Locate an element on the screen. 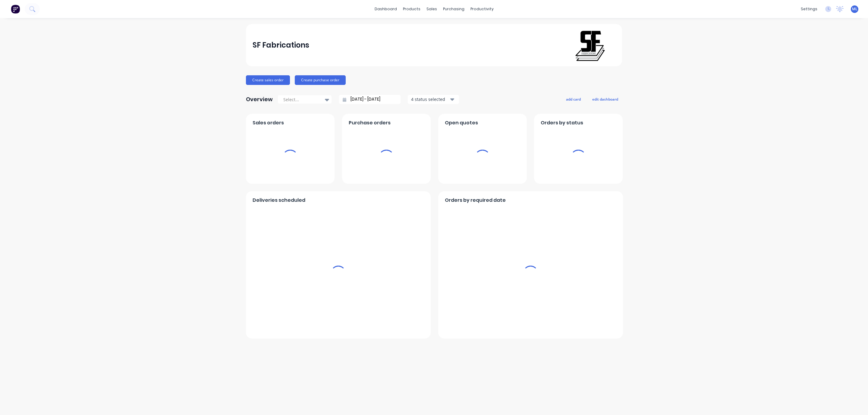 The height and width of the screenshot is (415, 868). button: Create sales order is located at coordinates (268, 80).